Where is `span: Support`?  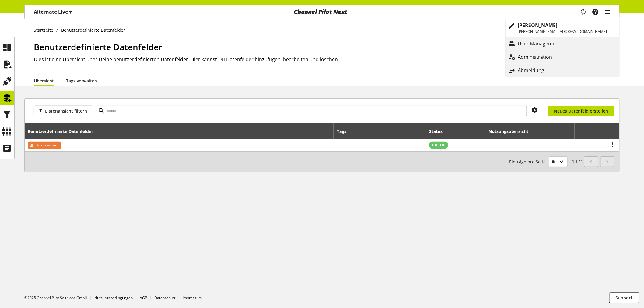 span: Support is located at coordinates (624, 297).